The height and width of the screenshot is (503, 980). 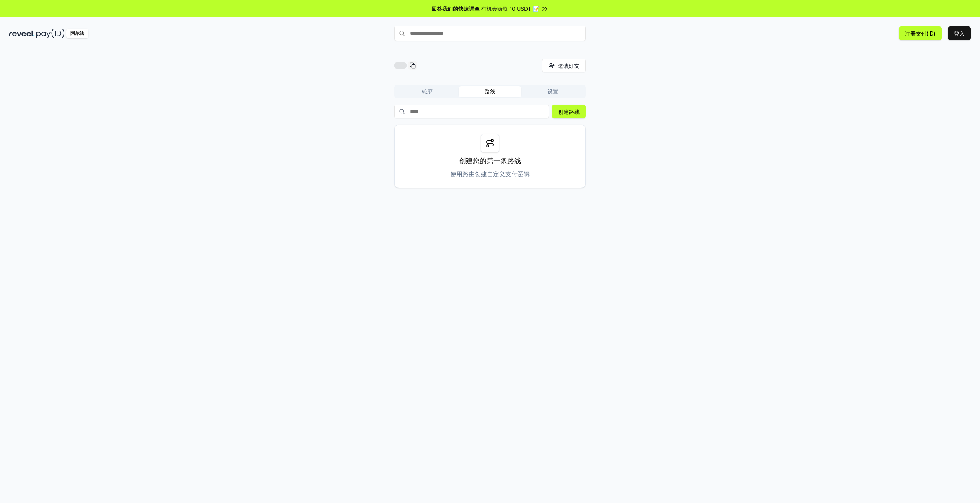 I want to click on button: 创建路线, so click(x=569, y=111).